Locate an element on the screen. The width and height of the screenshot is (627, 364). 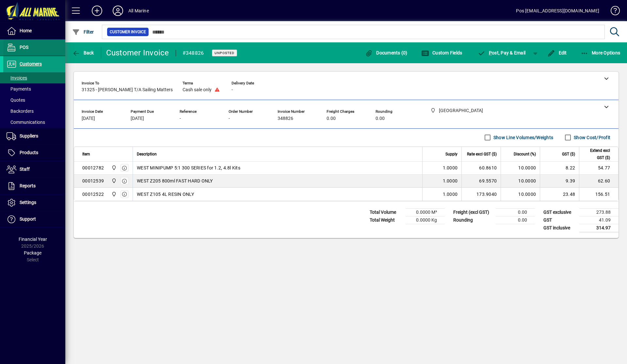
td: 41.09 is located at coordinates (599, 220).